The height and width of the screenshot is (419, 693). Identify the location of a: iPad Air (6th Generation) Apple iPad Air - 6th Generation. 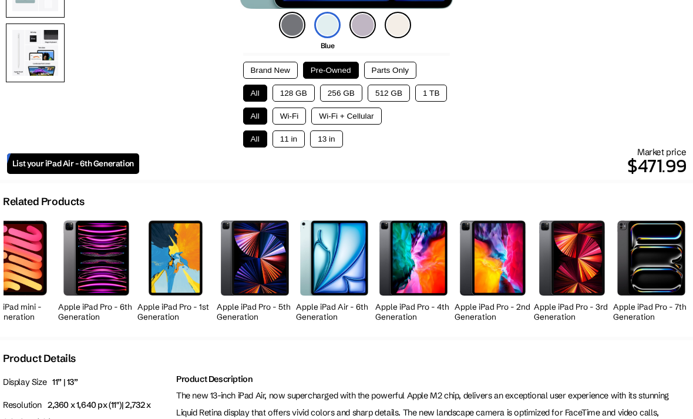
(334, 269).